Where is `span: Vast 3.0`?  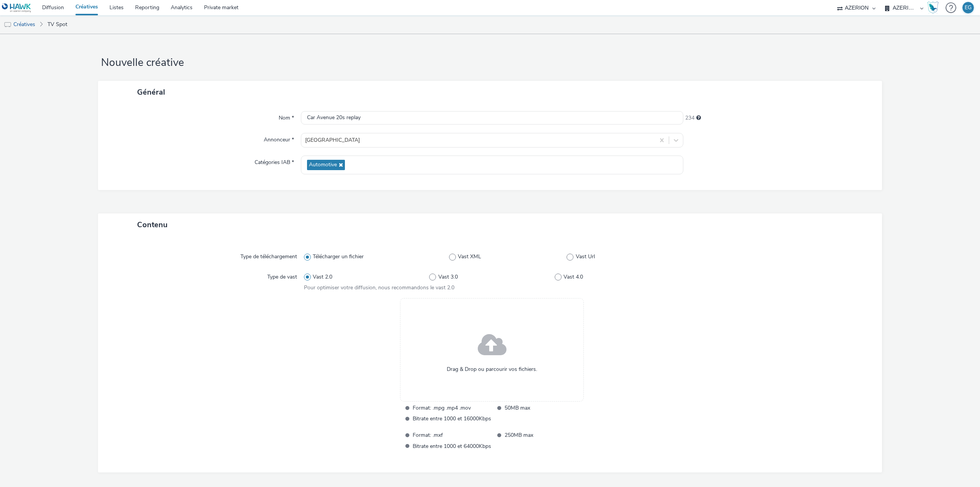 span: Vast 3.0 is located at coordinates (448, 277).